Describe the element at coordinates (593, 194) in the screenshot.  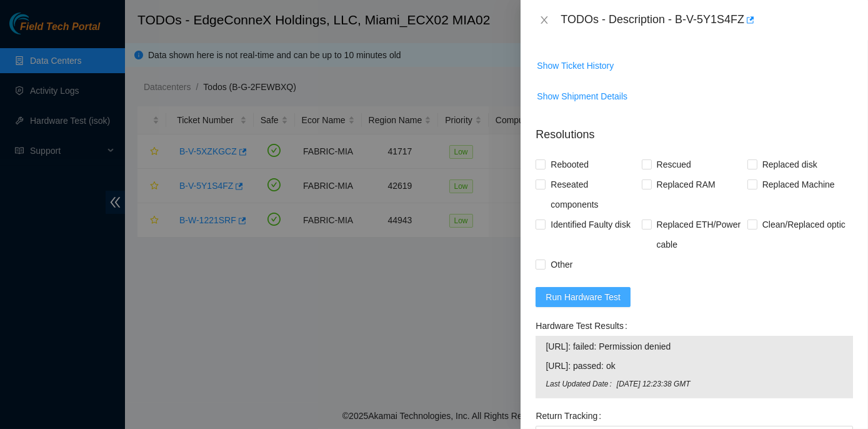
I see `span: Reseated components` at that location.